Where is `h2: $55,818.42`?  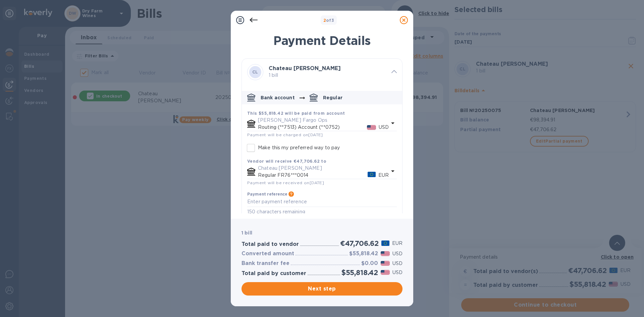
h2: $55,818.42 is located at coordinates (360, 272).